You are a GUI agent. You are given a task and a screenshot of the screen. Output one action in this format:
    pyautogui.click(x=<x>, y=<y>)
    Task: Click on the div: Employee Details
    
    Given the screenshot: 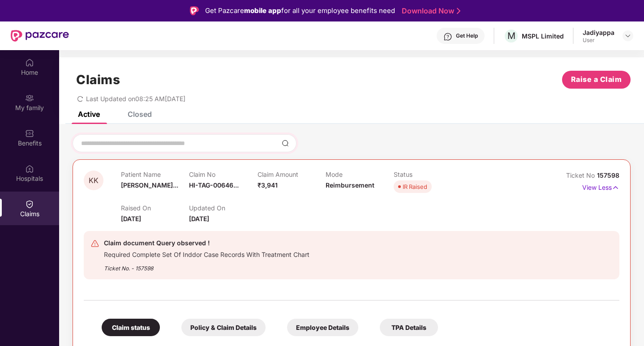 What is the action you would take?
    pyautogui.click(x=322, y=327)
    